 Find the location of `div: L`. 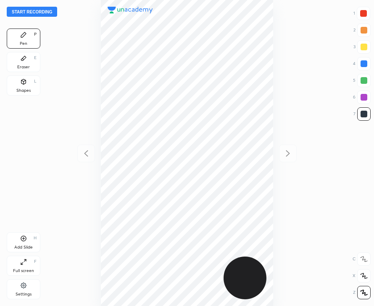

div: L is located at coordinates (35, 81).